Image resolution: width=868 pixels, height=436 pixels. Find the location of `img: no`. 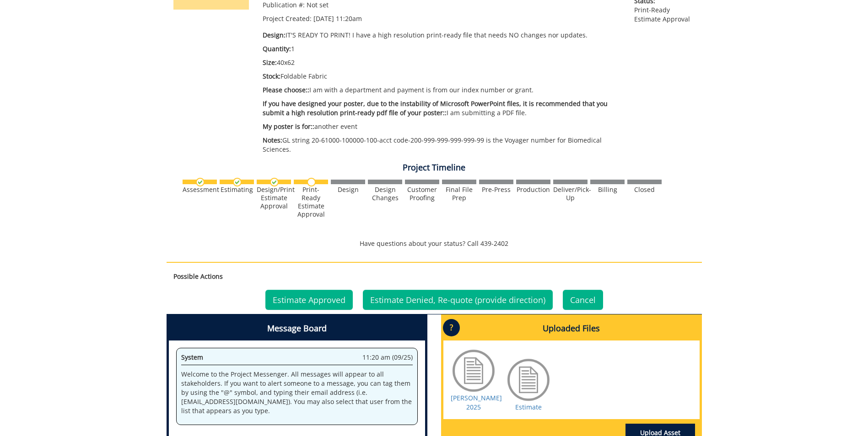

img: no is located at coordinates (311, 182).